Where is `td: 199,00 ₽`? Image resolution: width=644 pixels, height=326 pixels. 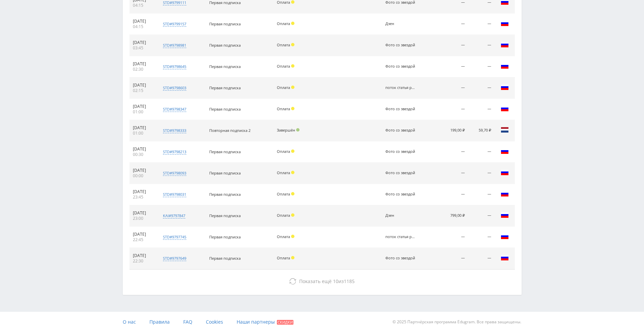 td: 199,00 ₽ is located at coordinates (450, 130).